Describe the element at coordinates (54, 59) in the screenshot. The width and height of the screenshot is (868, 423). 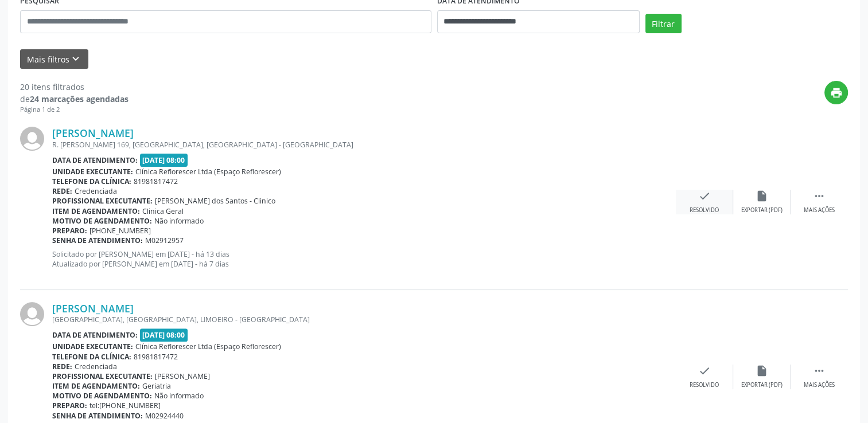
I see `button: Mais filtroskeyboard_arrow_down` at that location.